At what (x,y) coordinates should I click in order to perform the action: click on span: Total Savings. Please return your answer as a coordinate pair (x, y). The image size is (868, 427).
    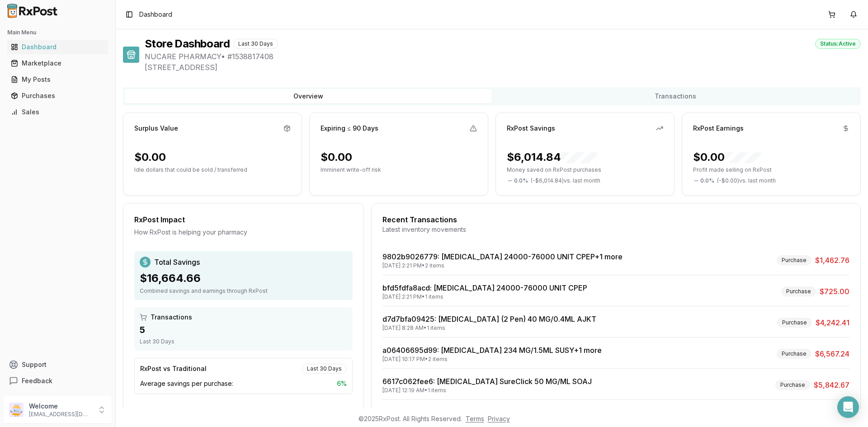
    Looking at the image, I should click on (177, 262).